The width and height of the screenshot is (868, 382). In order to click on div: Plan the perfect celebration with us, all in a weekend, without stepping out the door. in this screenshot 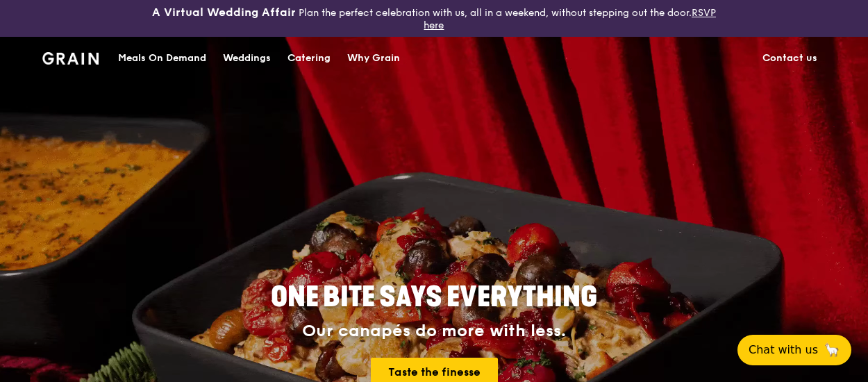, I will do `click(434, 18)`.